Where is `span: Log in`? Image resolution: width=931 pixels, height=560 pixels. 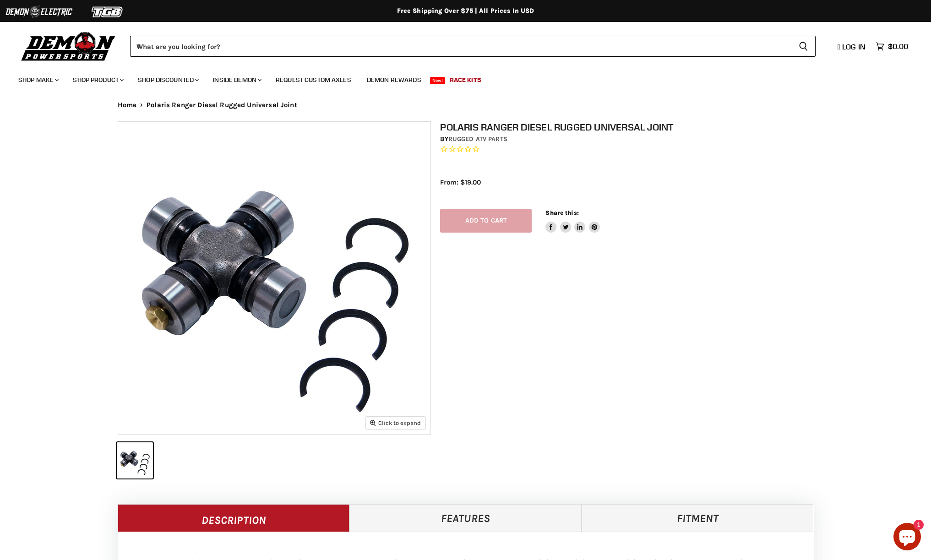
span: Log in is located at coordinates (854, 47).